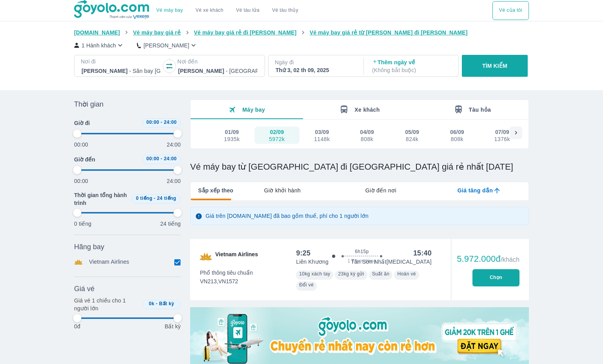 This screenshot has width=603, height=364. What do you see at coordinates (254, 110) in the screenshot?
I see `span: Máy bay` at bounding box center [254, 110].